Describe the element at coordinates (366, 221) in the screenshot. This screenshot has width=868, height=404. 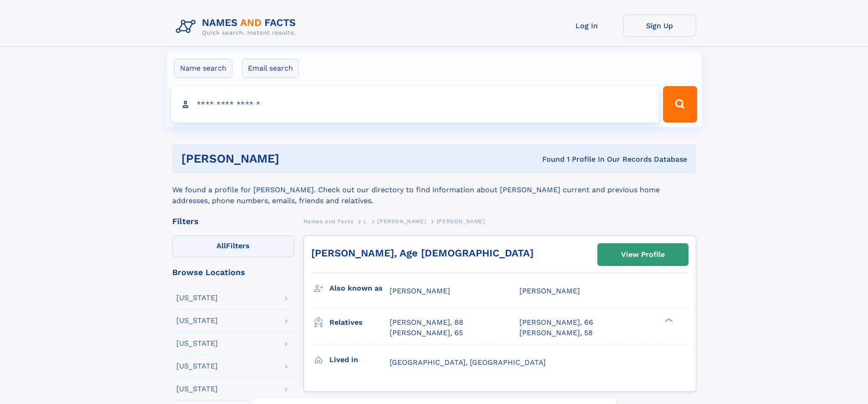
I see `a: L` at that location.